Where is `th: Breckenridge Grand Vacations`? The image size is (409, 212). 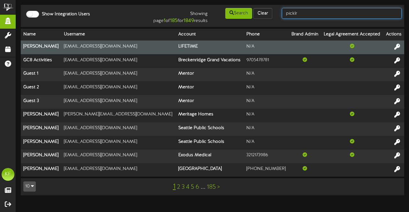
th: Breckenridge Grand Vacations is located at coordinates (209, 61).